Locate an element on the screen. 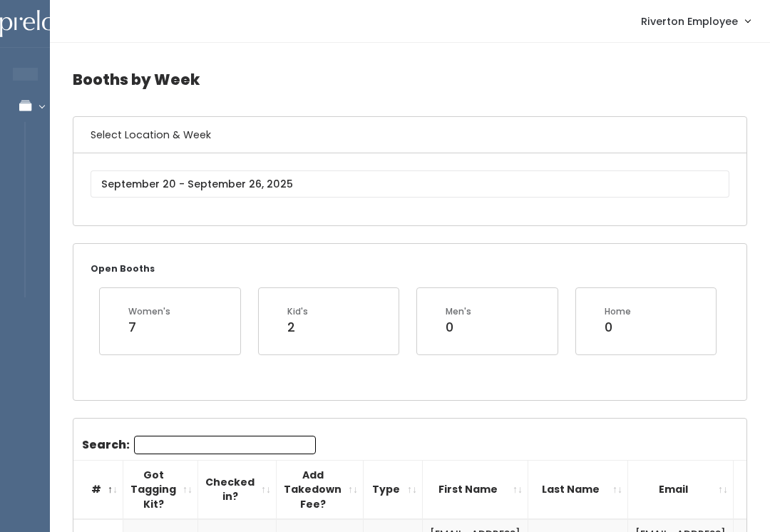  div: Men's is located at coordinates (458, 311).